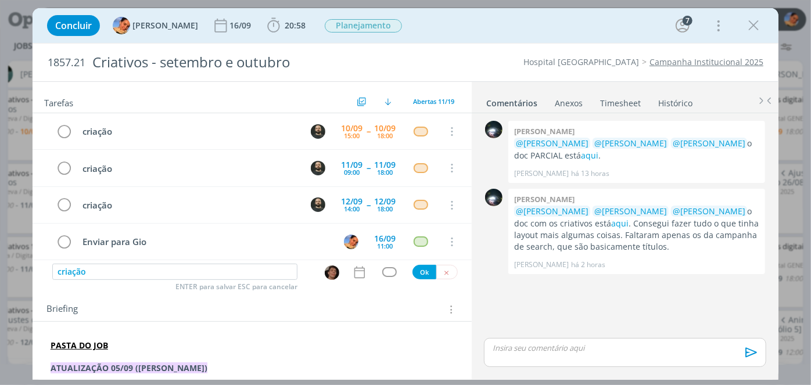 This screenshot has width=811, height=385. Describe the element at coordinates (385, 246) in the screenshot. I see `div: 11:00` at that location.